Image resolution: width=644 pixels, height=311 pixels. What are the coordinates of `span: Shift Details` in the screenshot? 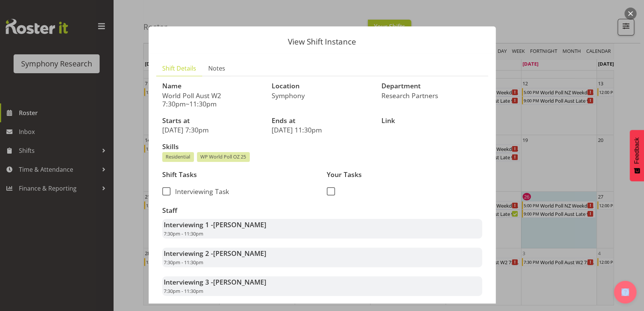 It's located at (179, 68).